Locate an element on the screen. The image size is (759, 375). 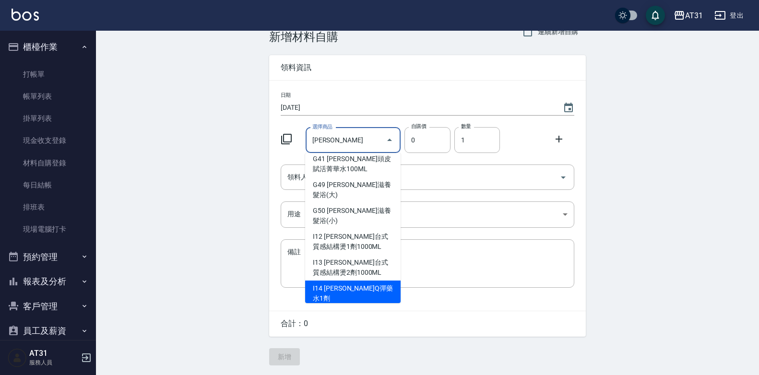
img: Person is located at coordinates (17, 358).